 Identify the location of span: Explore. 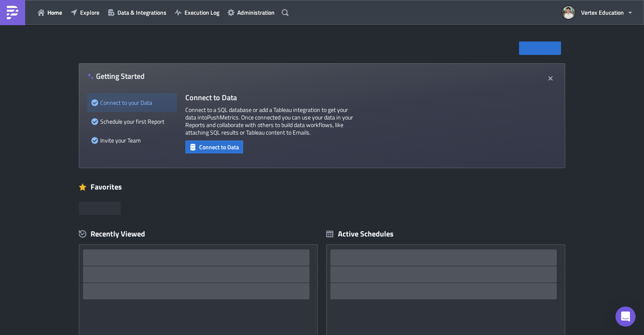
(90, 12).